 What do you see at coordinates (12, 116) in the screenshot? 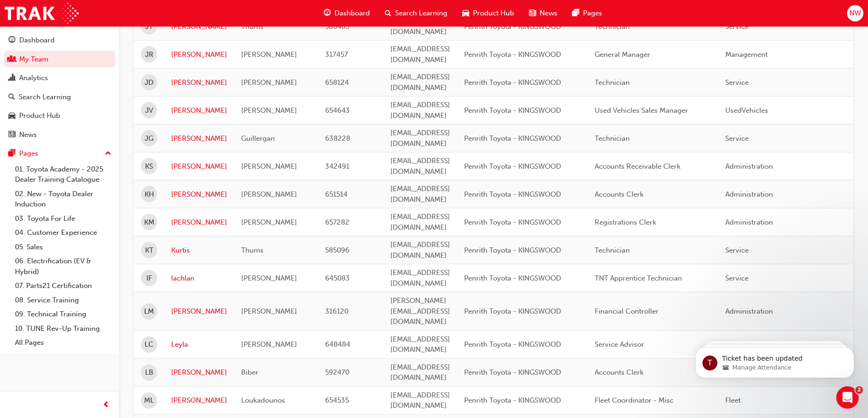
I see `span: car-icon` at bounding box center [12, 116].